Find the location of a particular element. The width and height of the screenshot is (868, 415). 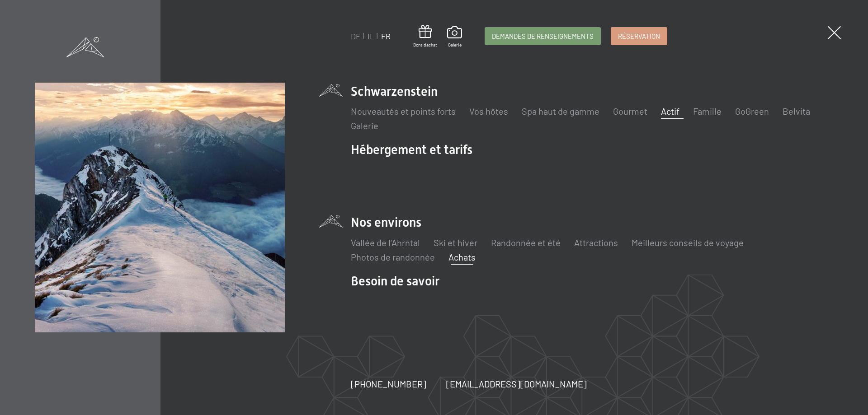

a: Attractions is located at coordinates (596, 243).